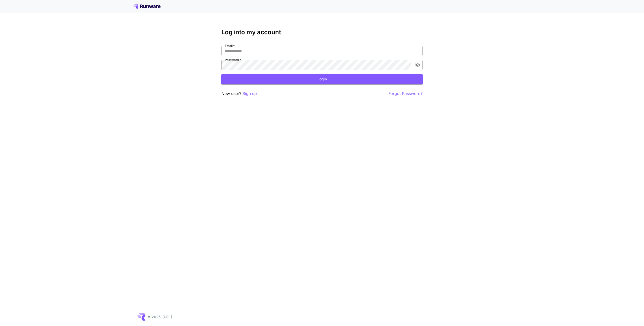  I want to click on button: toggle password visibility, so click(418, 65).